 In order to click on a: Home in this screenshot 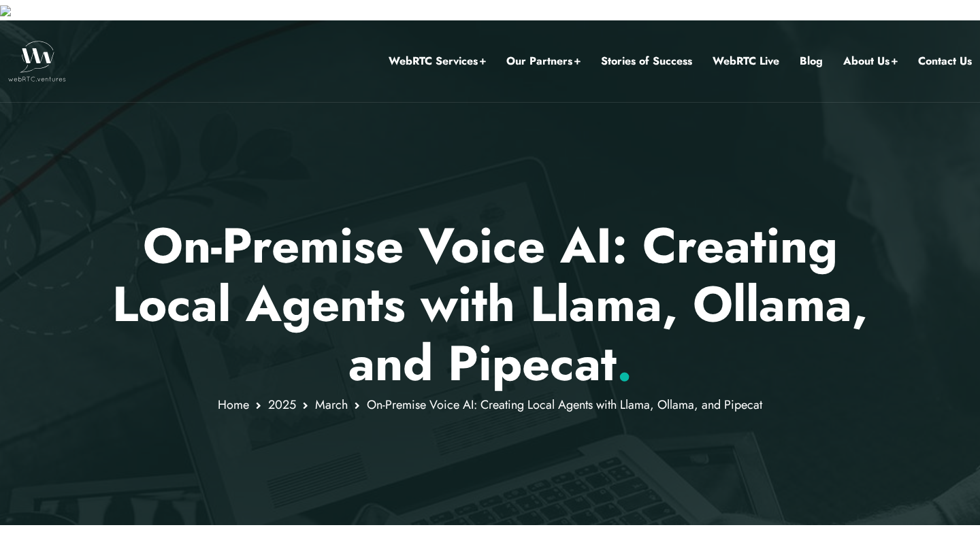, I will do `click(234, 405)`.